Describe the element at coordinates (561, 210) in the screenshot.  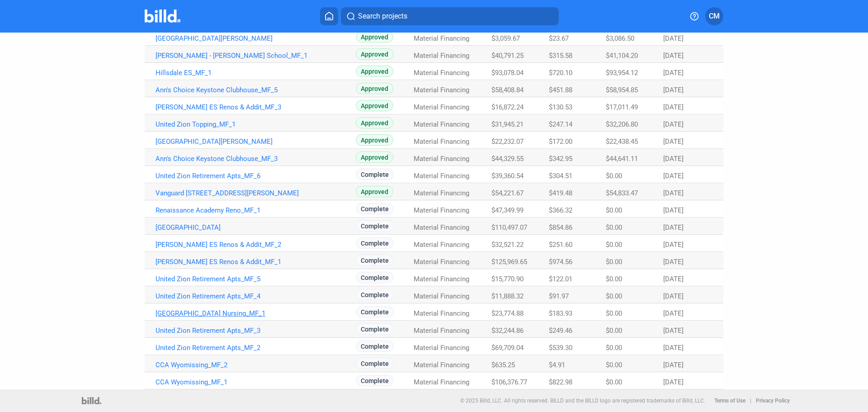
I see `span: $366.32` at that location.